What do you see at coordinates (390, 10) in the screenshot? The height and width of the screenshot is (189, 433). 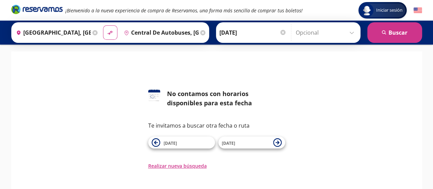 I see `span: Iniciar sesión` at bounding box center [390, 10].